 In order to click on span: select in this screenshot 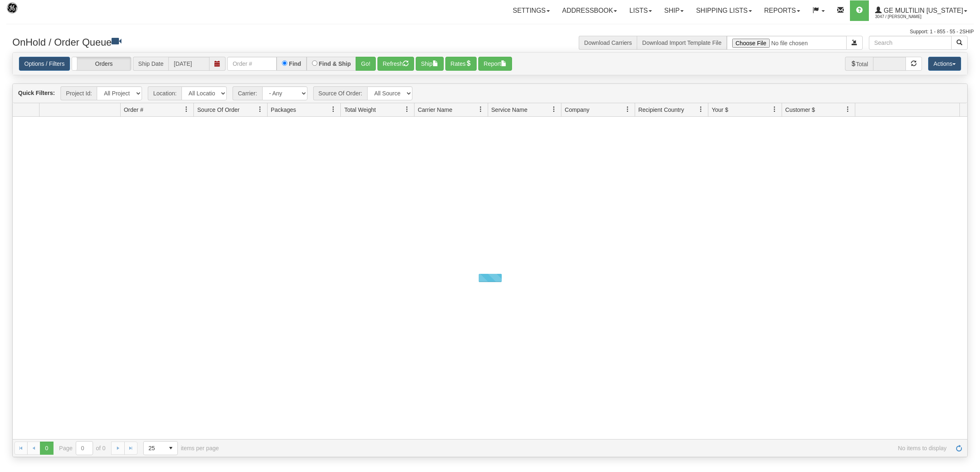, I will do `click(170, 448)`.